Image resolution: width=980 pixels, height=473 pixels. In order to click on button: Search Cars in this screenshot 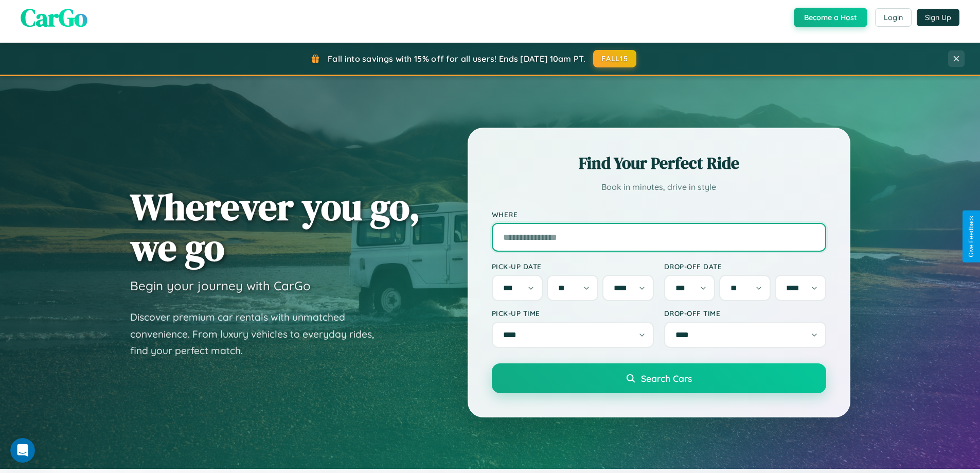, I will do `click(659, 379)`.